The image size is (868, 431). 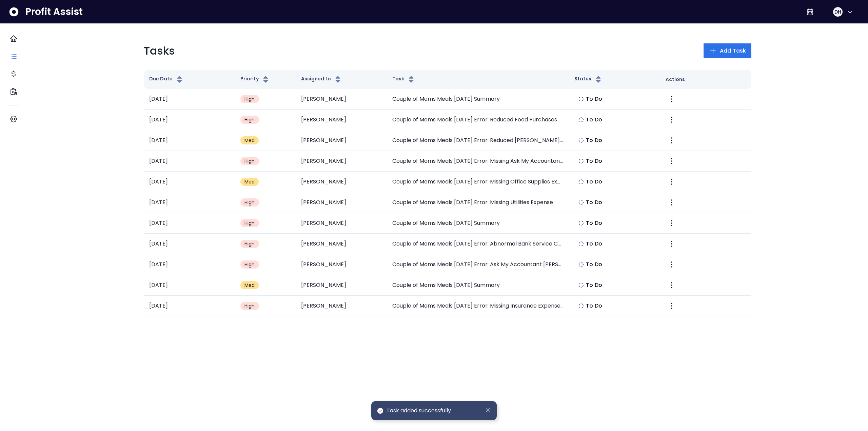 What do you see at coordinates (321, 79) in the screenshot?
I see `button: Assigned to` at bounding box center [321, 79].